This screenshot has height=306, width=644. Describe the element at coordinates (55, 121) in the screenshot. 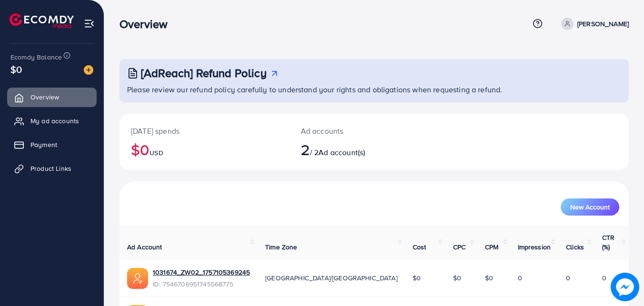

I see `span: My ad accounts` at that location.